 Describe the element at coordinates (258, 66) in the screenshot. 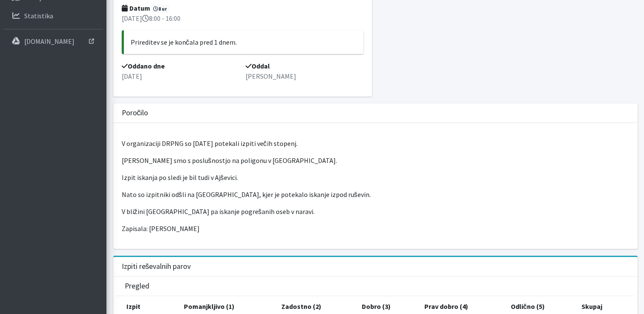

I see `strong: Oddal` at that location.